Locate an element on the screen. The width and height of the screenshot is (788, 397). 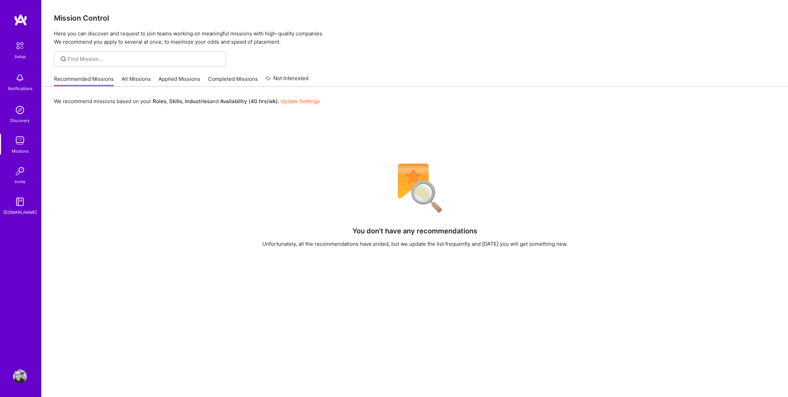
img: Invite is located at coordinates (20, 171).